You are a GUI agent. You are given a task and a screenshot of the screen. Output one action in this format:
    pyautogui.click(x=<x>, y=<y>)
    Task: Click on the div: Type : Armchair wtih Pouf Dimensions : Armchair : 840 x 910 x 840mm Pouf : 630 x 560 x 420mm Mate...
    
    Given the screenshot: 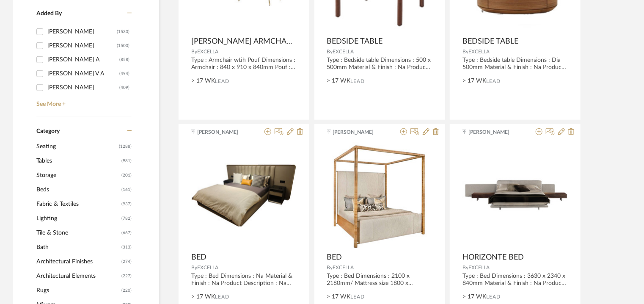 What is the action you would take?
    pyautogui.click(x=244, y=64)
    